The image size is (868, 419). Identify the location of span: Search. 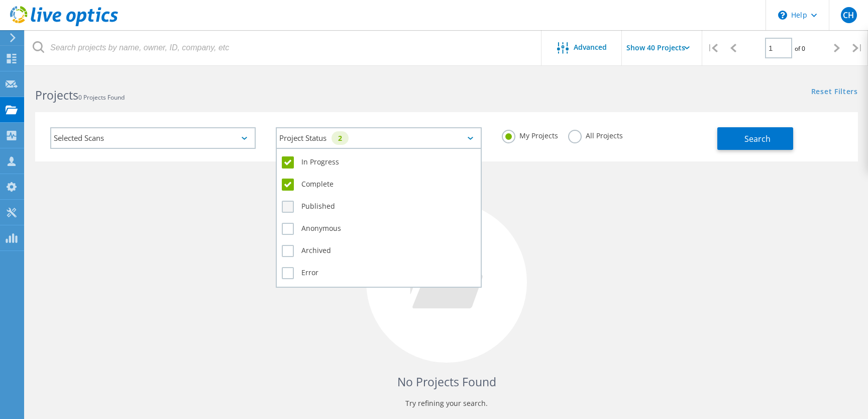
(757, 139).